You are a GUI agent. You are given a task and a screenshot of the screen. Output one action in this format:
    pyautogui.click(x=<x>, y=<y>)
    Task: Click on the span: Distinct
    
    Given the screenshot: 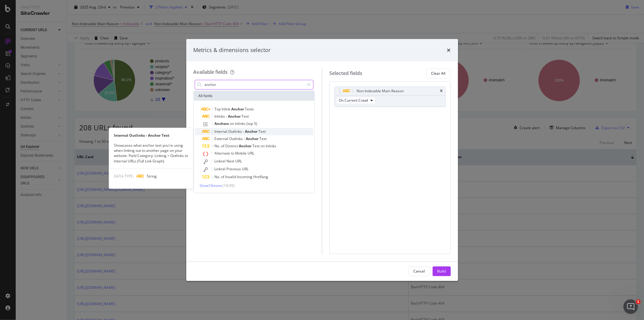 What is the action you would take?
    pyautogui.click(x=232, y=146)
    